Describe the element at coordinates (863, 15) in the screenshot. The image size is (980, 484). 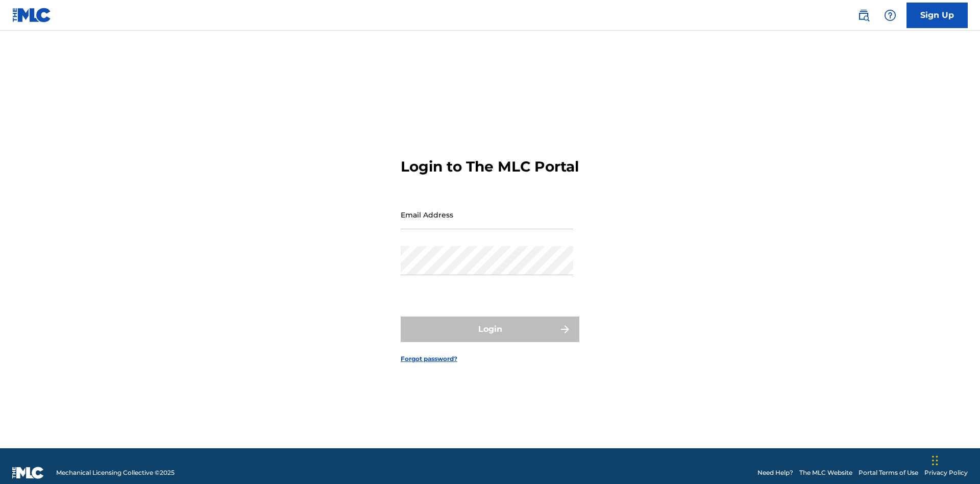
I see `img: search` at that location.